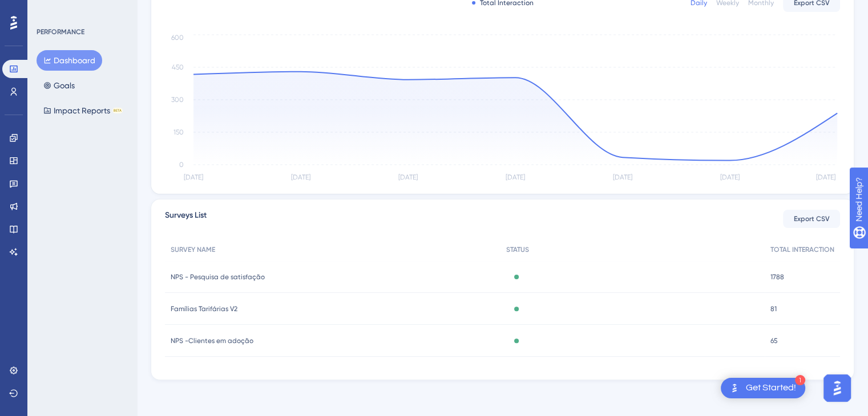  I want to click on div: 1, so click(800, 380).